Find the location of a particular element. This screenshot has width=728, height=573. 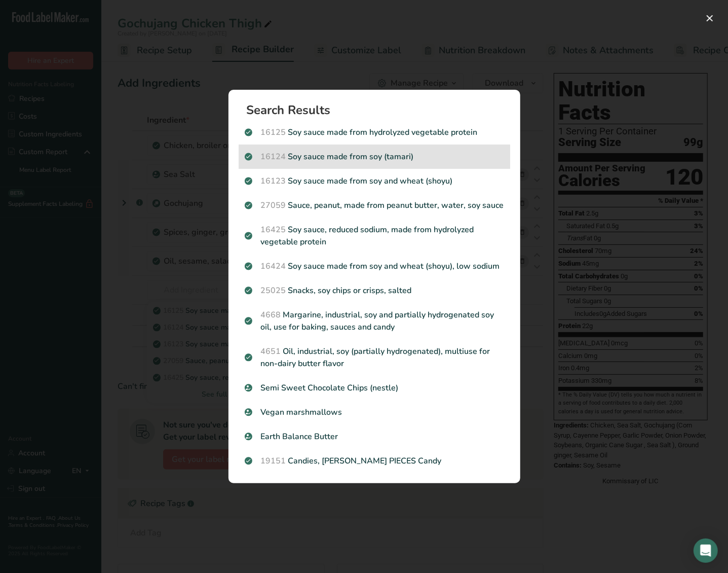

h1: Search Results is located at coordinates (378, 110).